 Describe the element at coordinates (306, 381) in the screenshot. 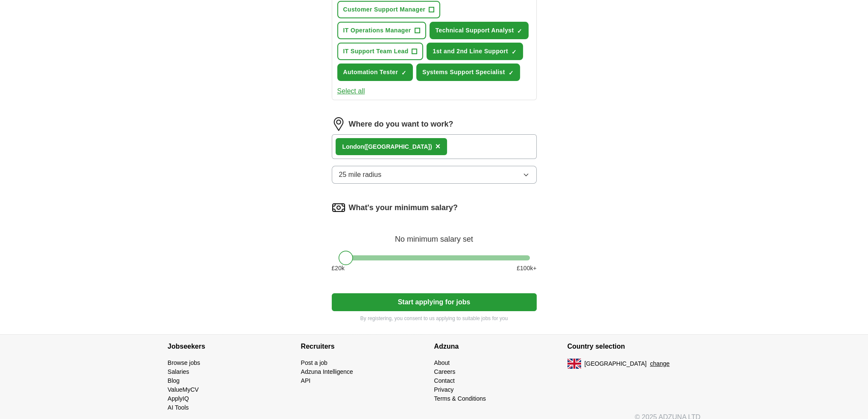

I see `a: API` at that location.